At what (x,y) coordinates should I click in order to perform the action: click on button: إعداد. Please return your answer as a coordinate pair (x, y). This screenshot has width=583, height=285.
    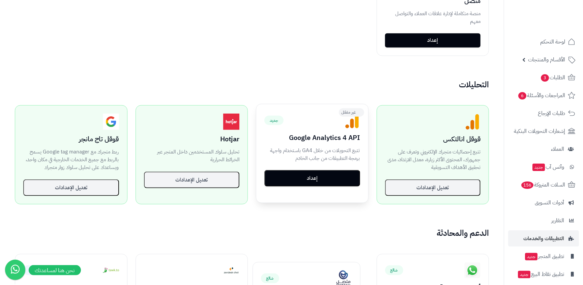
    Looking at the image, I should click on (312, 178).